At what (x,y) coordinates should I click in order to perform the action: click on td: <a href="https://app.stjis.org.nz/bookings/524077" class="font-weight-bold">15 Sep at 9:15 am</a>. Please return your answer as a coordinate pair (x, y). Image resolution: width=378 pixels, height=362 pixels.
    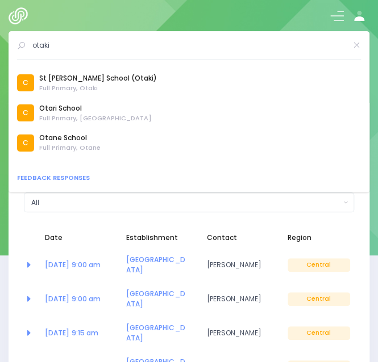
    Looking at the image, I should click on (78, 333).